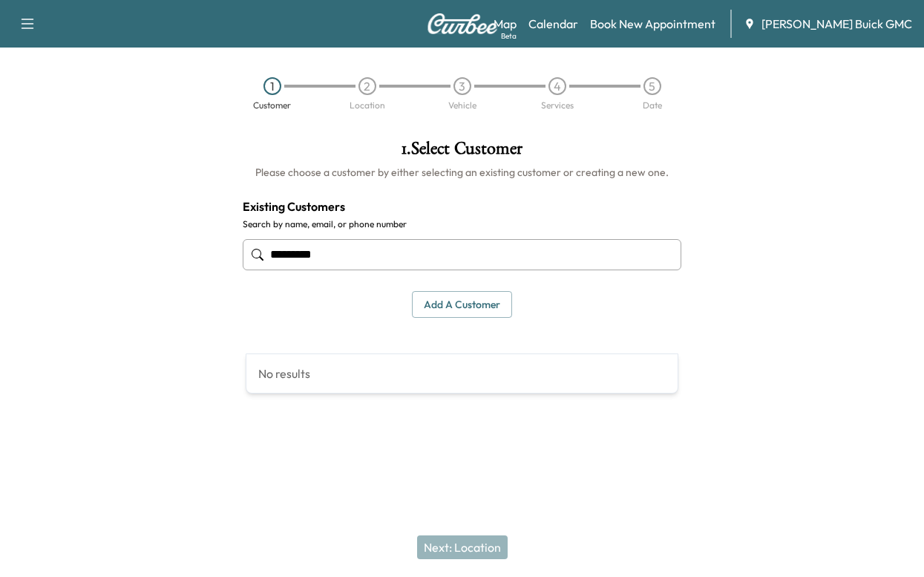  Describe the element at coordinates (653, 106) in the screenshot. I see `div: Date` at that location.